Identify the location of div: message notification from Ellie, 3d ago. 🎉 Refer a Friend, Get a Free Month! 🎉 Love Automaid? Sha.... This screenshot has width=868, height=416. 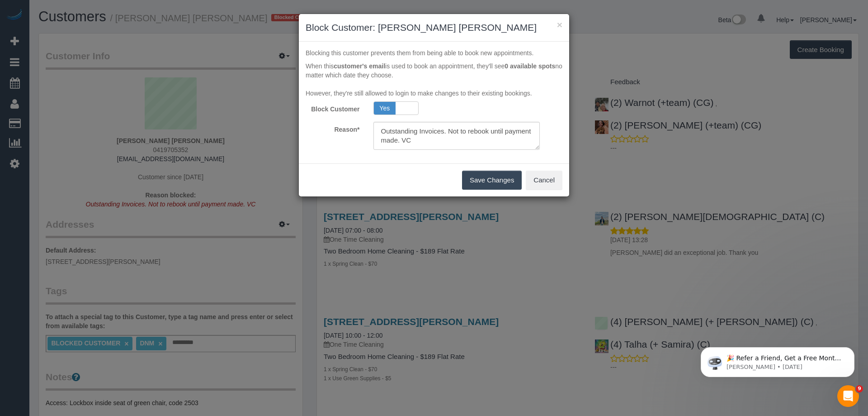
(91, 34).